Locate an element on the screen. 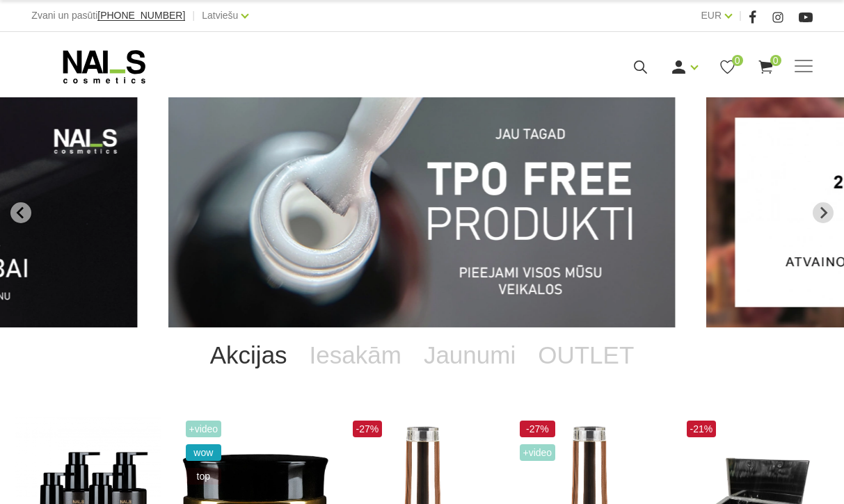  button: Go to last slide is located at coordinates (21, 212).